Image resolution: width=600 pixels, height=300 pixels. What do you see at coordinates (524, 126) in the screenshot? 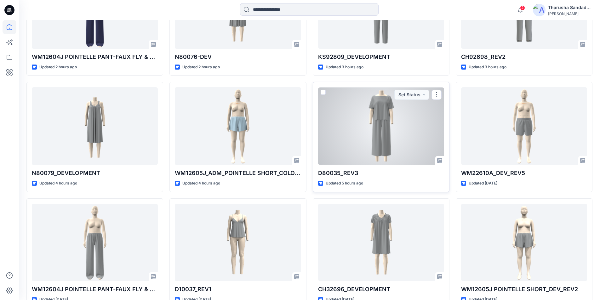
I see `a: WM22610A_DEV_REV5` at bounding box center [524, 126].